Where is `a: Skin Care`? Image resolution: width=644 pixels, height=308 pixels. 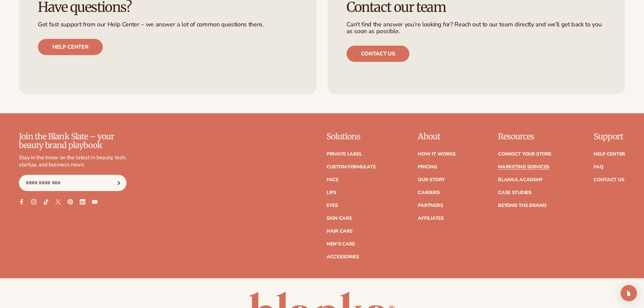
a: Skin Care is located at coordinates (339, 218).